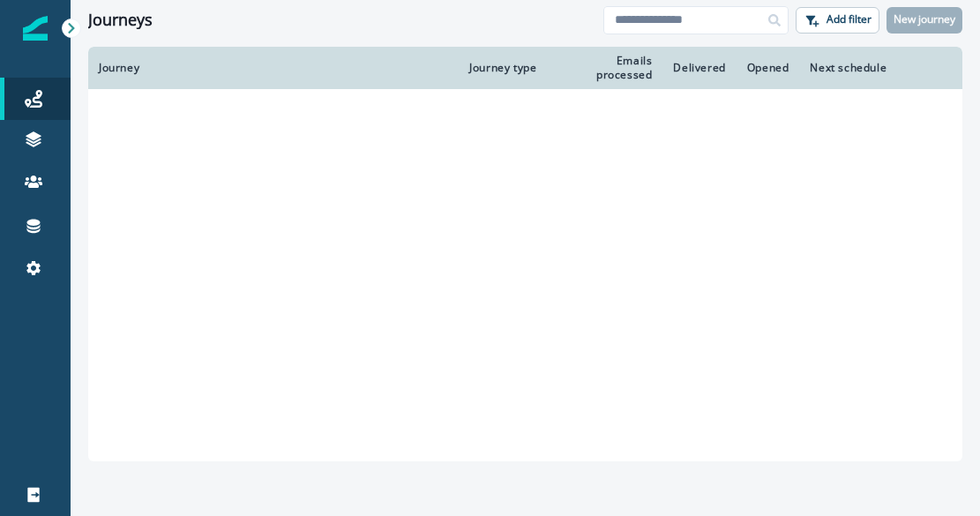 This screenshot has width=980, height=516. What do you see at coordinates (35, 28) in the screenshot?
I see `img: Inflection` at bounding box center [35, 28].